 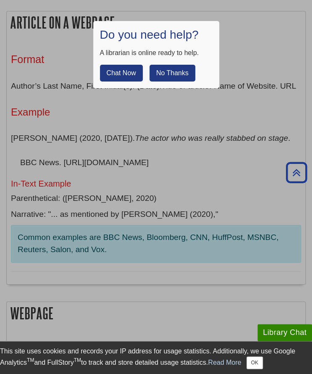 What do you see at coordinates (156, 53) in the screenshot?
I see `div: A librarian is online ready to help.` at bounding box center [156, 53].